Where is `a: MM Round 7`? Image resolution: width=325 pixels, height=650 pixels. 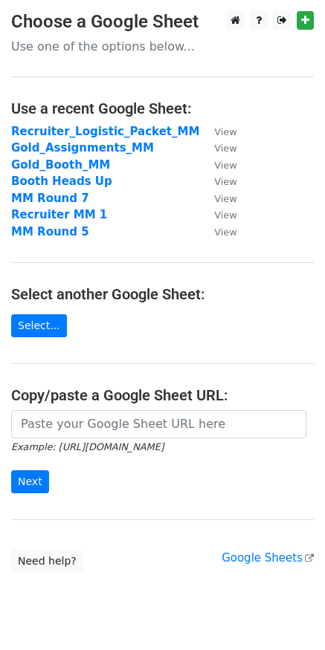 a: MM Round 7 is located at coordinates (50, 198).